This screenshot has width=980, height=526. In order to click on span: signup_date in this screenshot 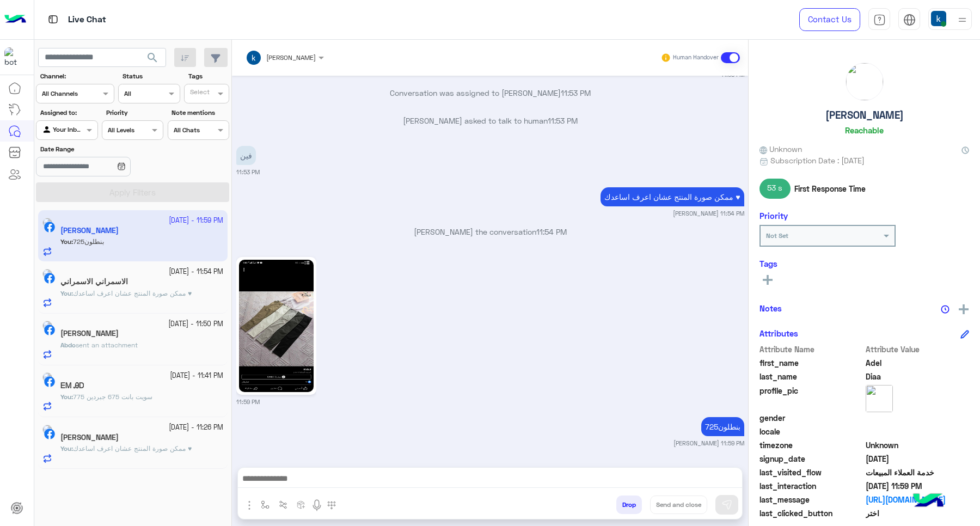, I will do `click(811, 459)`.